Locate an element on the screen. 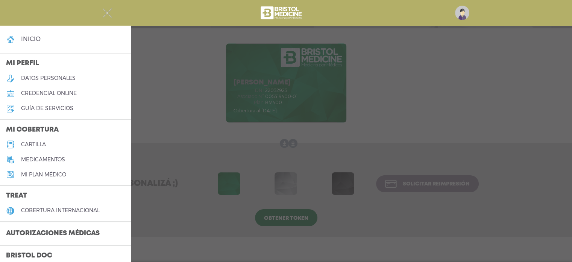 The height and width of the screenshot is (262, 572). h4: inicio is located at coordinates (31, 39).